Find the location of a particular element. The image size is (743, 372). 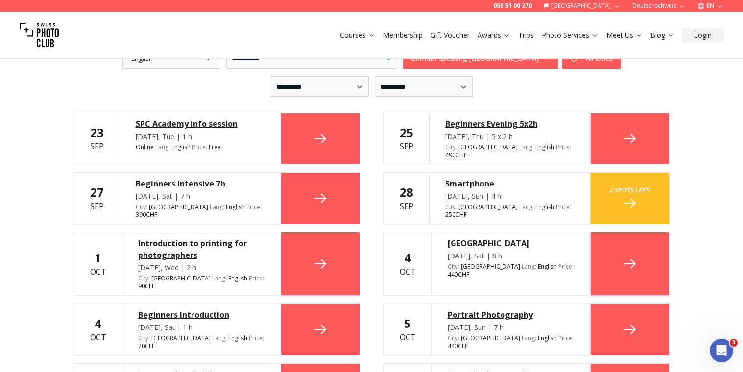

a: Introduction to printing for photographers is located at coordinates (201, 249).